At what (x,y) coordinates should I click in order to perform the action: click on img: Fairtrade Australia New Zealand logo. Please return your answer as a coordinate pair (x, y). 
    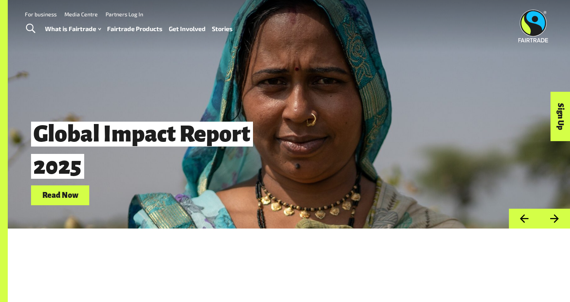
    Looking at the image, I should click on (533, 26).